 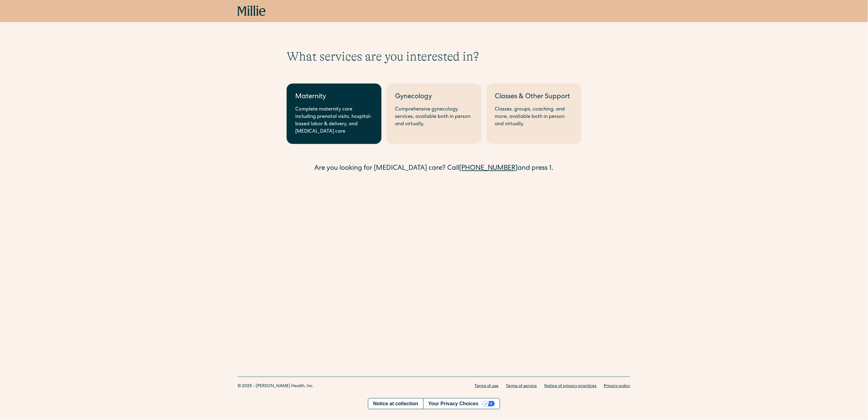 I want to click on a: Privacy policy, so click(x=618, y=386).